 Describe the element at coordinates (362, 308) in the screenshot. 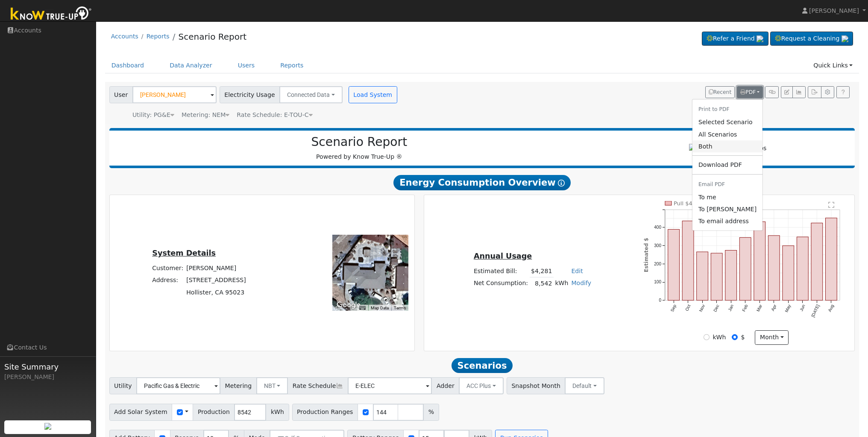

I see `button: Keyboard shortcuts` at that location.